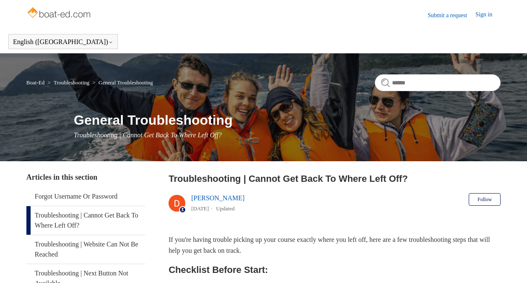 This screenshot has width=527, height=283. What do you see at coordinates (488, 15) in the screenshot?
I see `a: Sign in` at bounding box center [488, 15].